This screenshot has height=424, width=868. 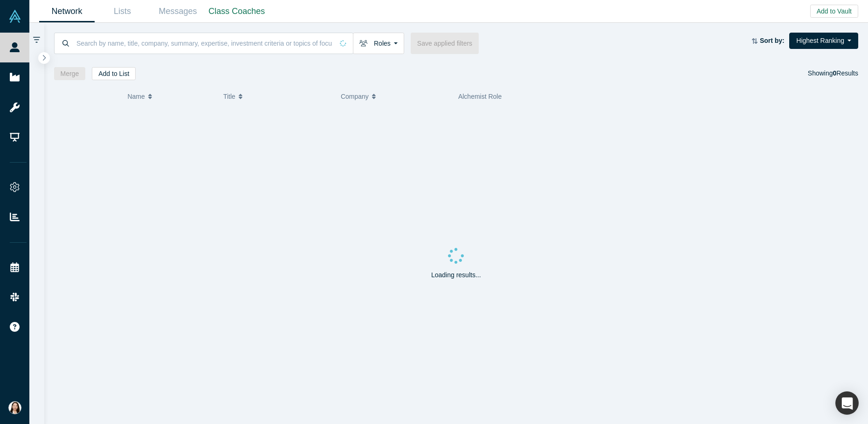 I want to click on span: Company, so click(x=354, y=96).